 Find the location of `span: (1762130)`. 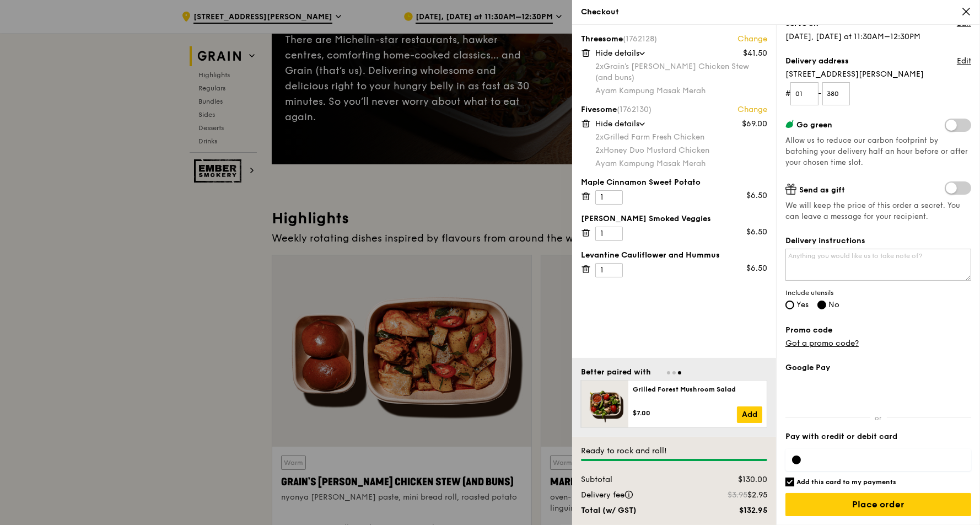

span: (1762130) is located at coordinates (634, 109).